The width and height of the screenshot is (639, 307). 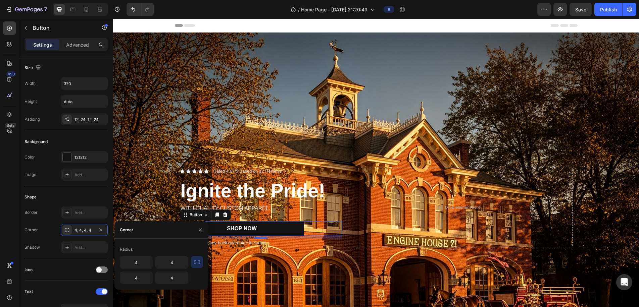 What do you see at coordinates (30, 175) in the screenshot?
I see `div: Image` at bounding box center [30, 175].